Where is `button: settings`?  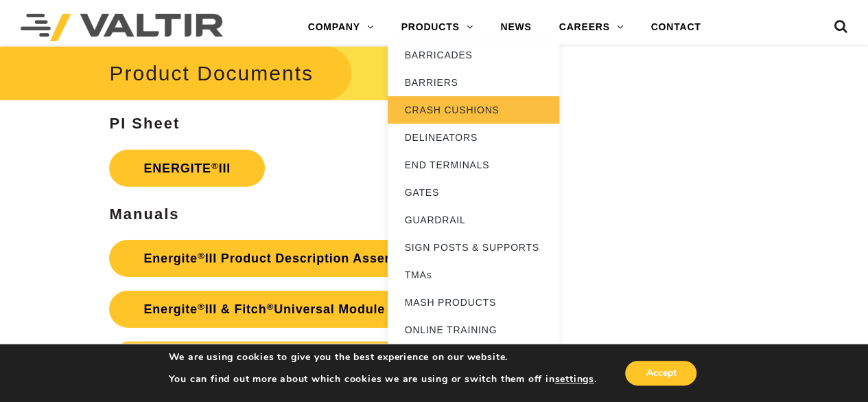
button: settings is located at coordinates (574, 379).